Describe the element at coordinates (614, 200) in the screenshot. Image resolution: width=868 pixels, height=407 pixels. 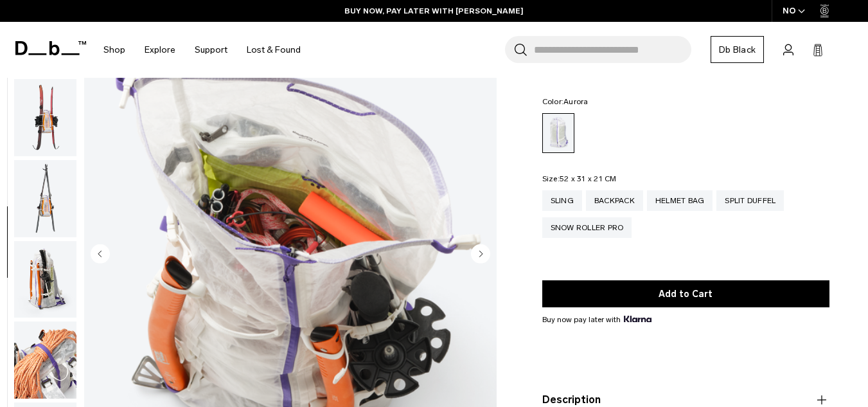
I see `a: Backpack` at that location.